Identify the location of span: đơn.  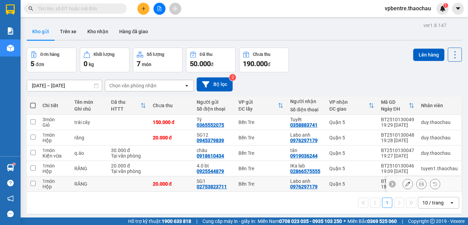
(40, 64).